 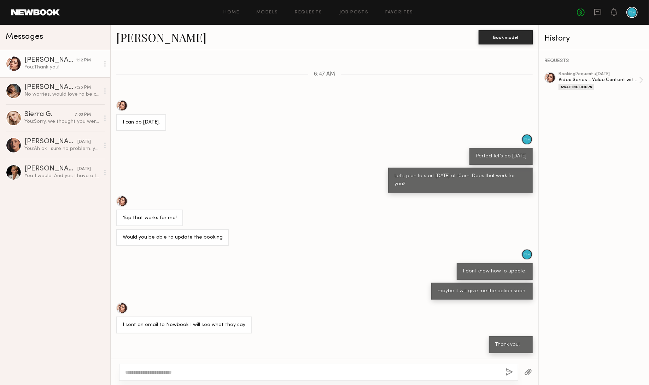 I want to click on div: Thank you!, so click(x=510, y=345).